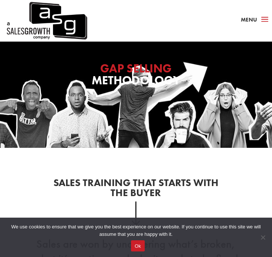 The image size is (272, 257). I want to click on span: No, so click(263, 237).